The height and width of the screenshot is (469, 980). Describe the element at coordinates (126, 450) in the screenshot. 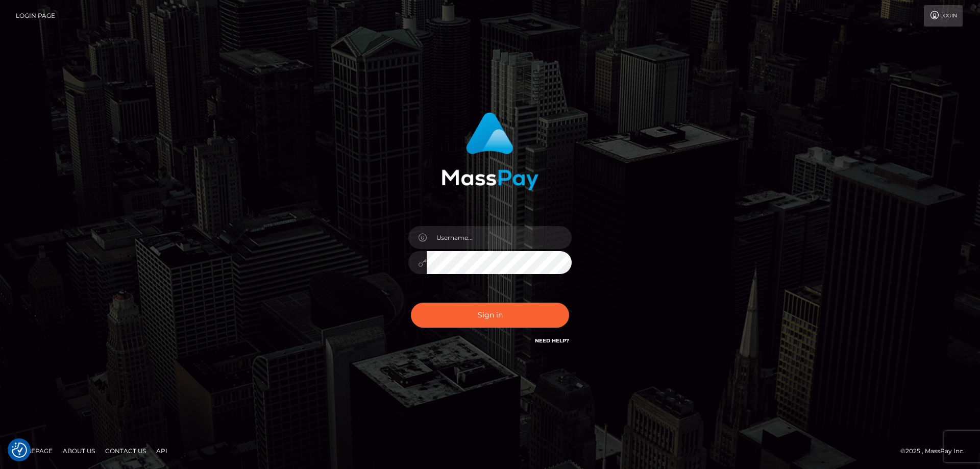

I see `a: Contact Us` at that location.